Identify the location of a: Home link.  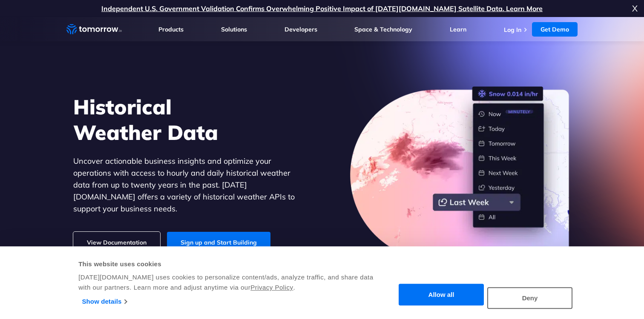
(94, 30).